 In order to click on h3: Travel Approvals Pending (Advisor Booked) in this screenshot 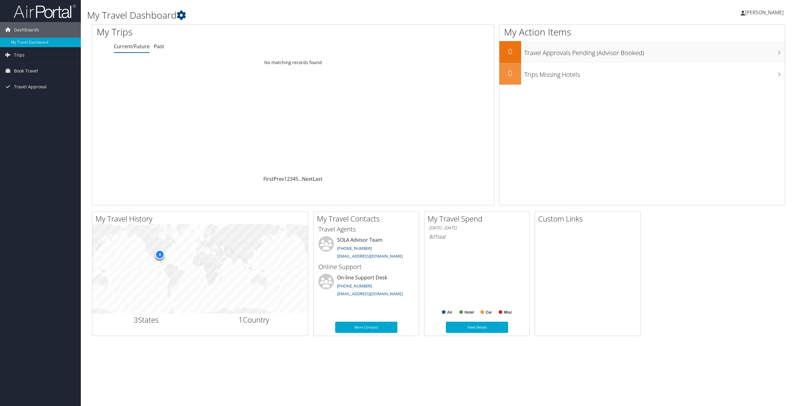, I will do `click(654, 51)`.